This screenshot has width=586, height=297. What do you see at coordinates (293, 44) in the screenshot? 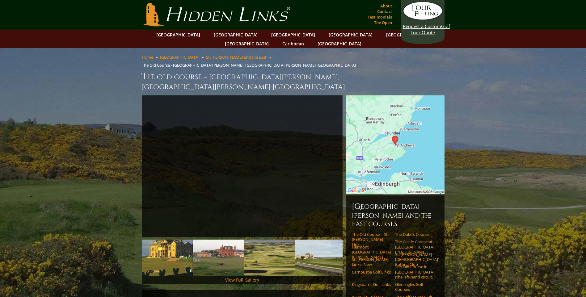
I see `a: Caribbean` at bounding box center [293, 44].